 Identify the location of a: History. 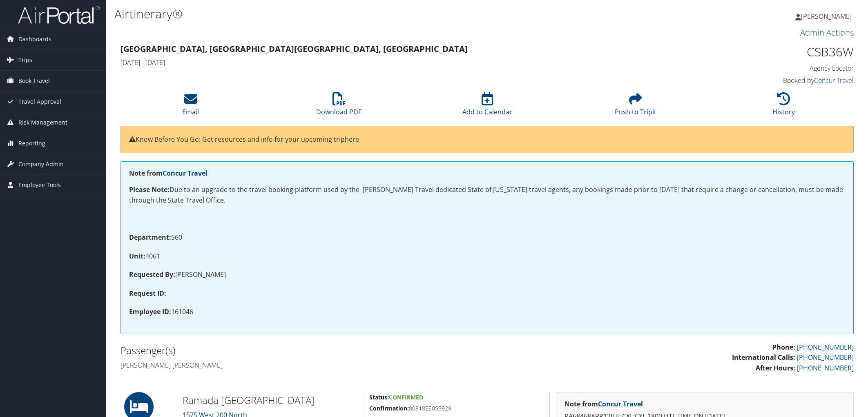
(783, 106).